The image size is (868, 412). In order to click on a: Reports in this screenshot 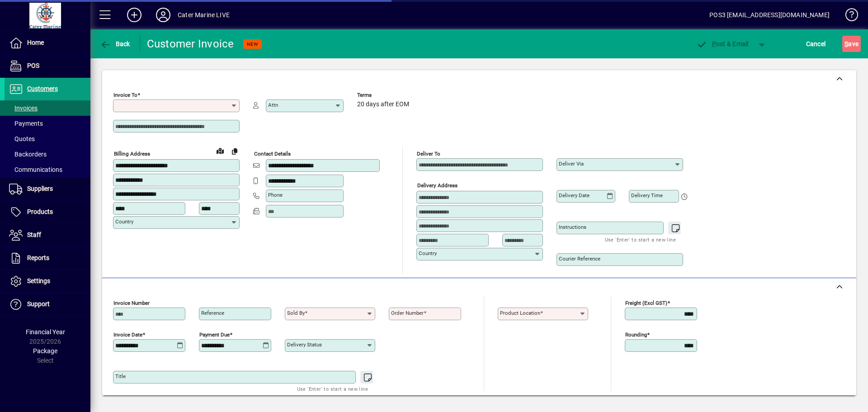, I will do `click(47, 258)`.